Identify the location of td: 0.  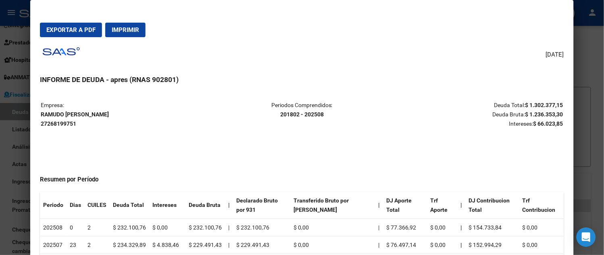
(75, 227).